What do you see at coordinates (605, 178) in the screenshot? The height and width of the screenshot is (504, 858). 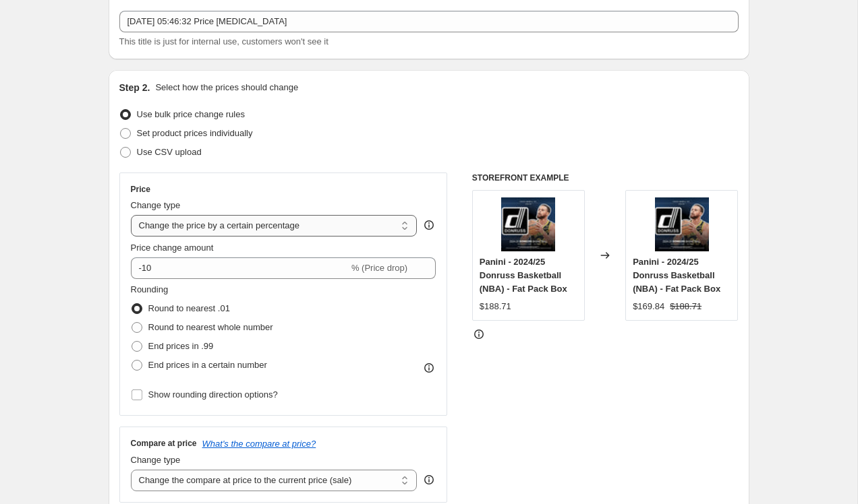 I see `h6: STOREFRONT EXAMPLE` at bounding box center [605, 178].